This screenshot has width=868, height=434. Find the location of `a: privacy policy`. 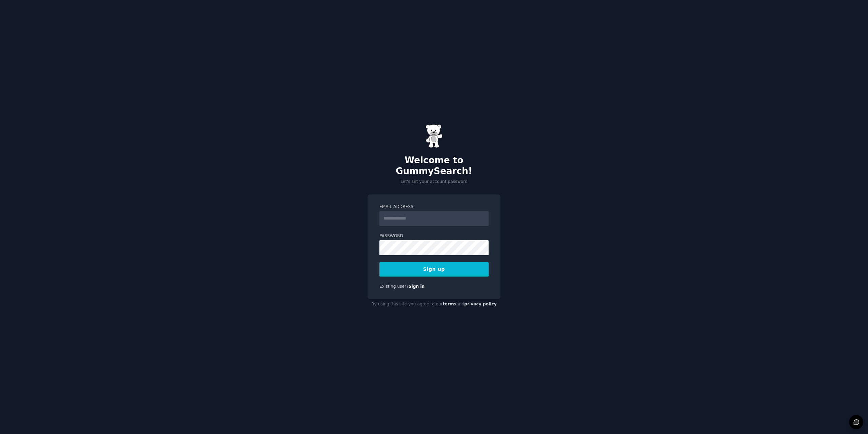

a: privacy policy is located at coordinates (481, 304).